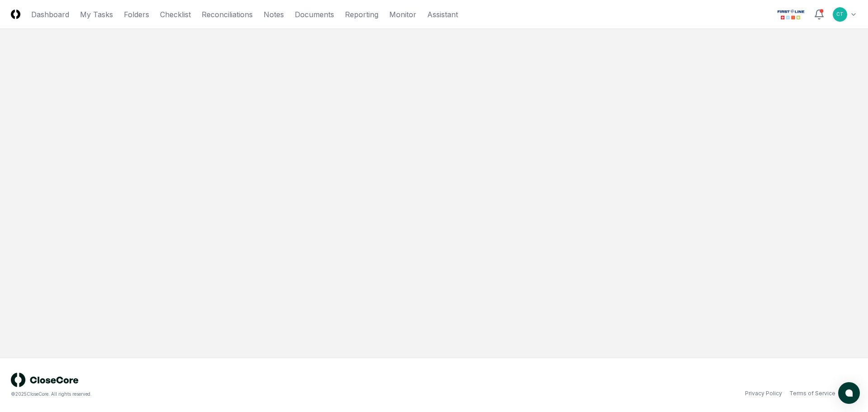  What do you see at coordinates (840, 14) in the screenshot?
I see `span: CT` at bounding box center [840, 14].